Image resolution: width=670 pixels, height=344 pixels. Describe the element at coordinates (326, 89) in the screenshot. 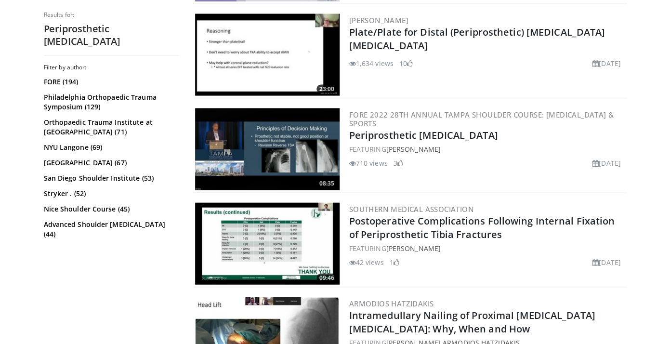

I see `span: 23:00` at that location.